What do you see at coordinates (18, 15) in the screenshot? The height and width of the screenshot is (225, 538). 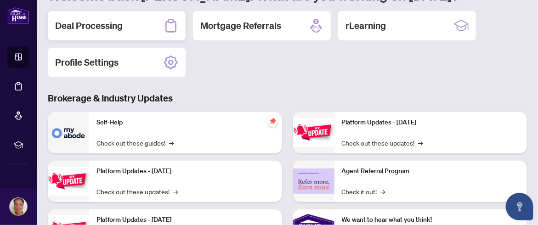 I see `img: logo` at bounding box center [18, 15].